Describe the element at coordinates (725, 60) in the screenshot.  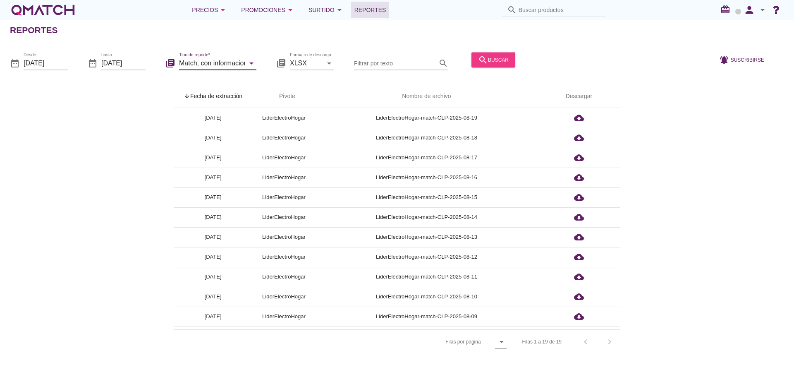
I see `i: notifications_active` at that location.